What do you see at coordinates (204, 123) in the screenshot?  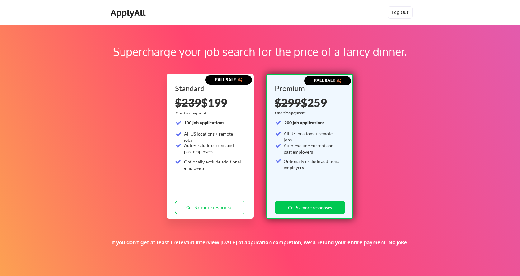 I see `strong: 100 job applications` at bounding box center [204, 123].